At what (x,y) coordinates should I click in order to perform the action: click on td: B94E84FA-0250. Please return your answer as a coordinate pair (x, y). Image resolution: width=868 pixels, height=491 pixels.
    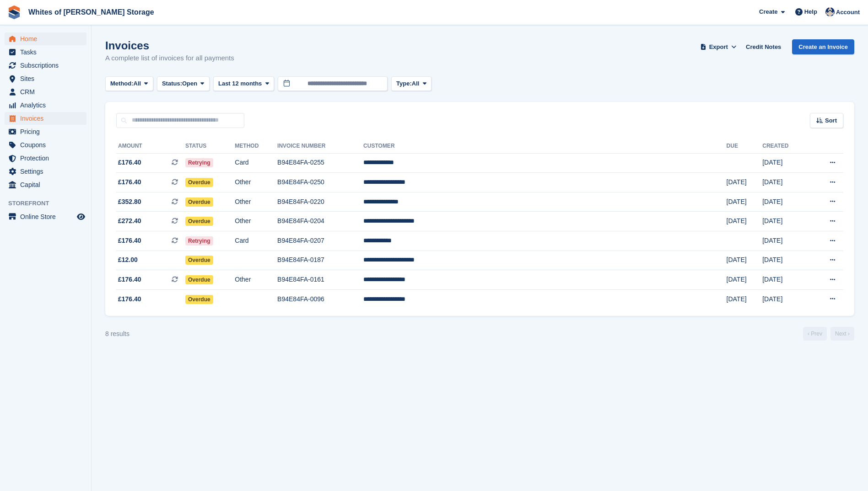
    Looking at the image, I should click on (321, 183).